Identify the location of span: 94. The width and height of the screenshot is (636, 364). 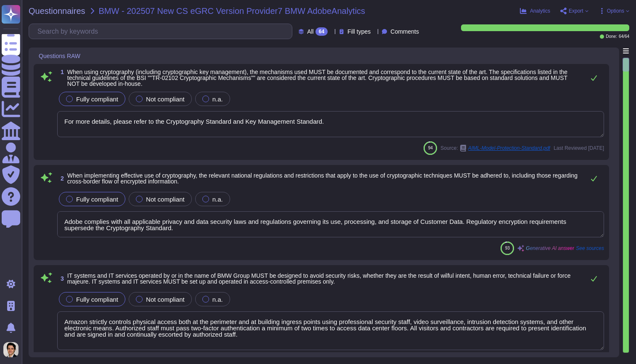
(430, 148).